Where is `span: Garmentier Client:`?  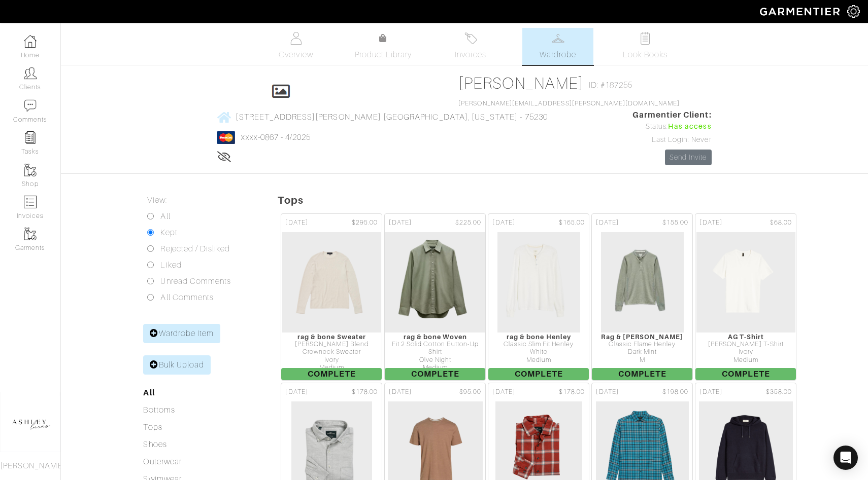 span: Garmentier Client: is located at coordinates (672, 115).